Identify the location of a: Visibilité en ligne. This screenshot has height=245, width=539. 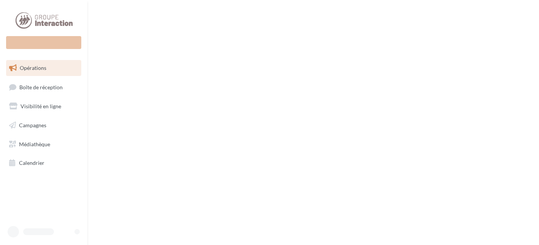
(44, 106).